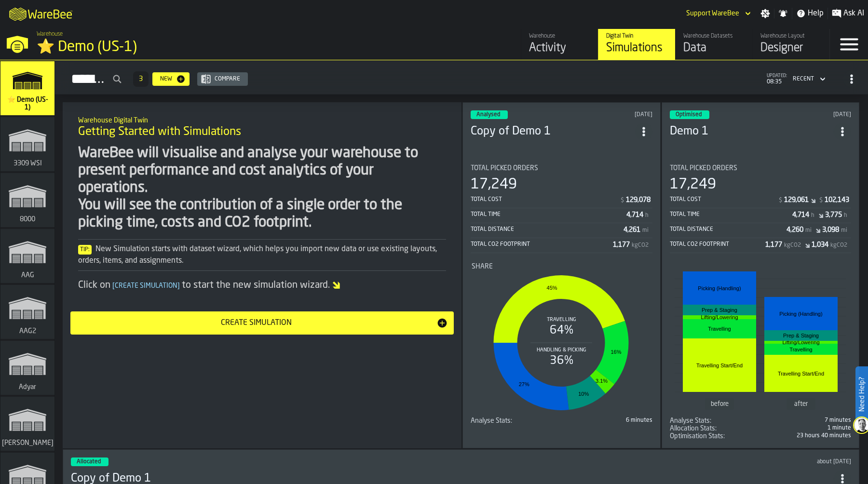 Image resolution: width=868 pixels, height=484 pixels. What do you see at coordinates (27, 387) in the screenshot?
I see `span: Adyar` at bounding box center [27, 387].